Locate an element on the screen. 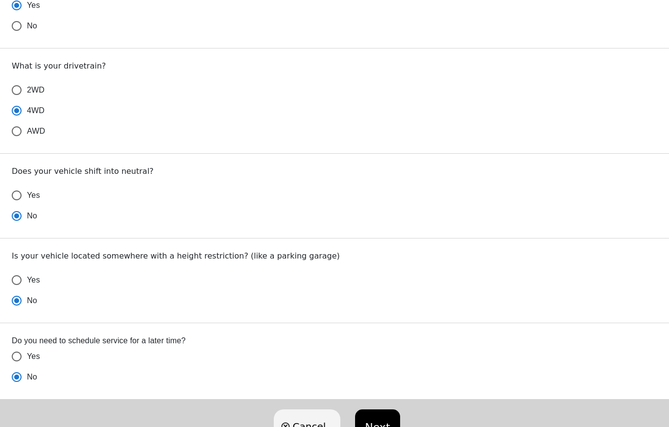  span: 4WD is located at coordinates (36, 111).